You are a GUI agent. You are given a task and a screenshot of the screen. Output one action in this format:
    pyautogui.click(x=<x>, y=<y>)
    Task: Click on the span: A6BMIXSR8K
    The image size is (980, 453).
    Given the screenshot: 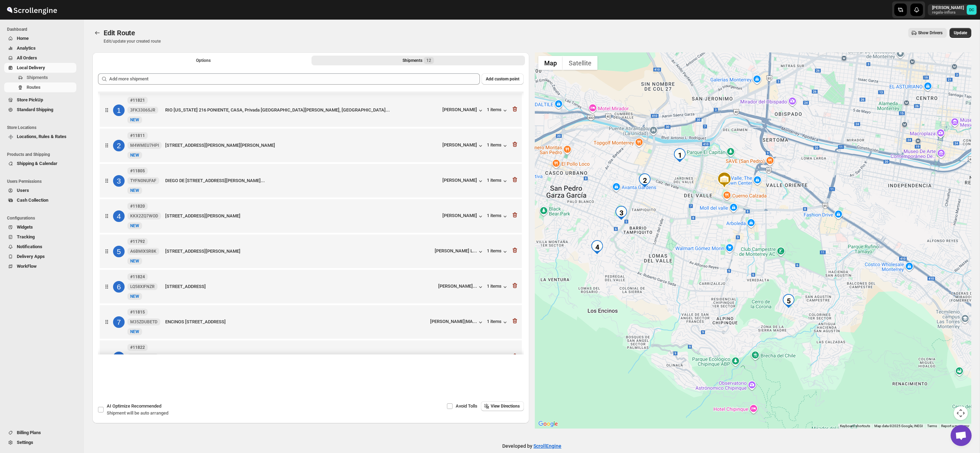 What is the action you would take?
    pyautogui.click(x=143, y=252)
    